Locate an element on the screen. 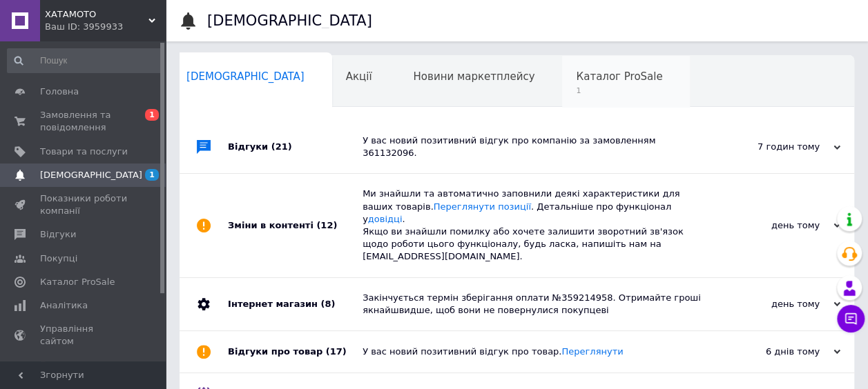 Image resolution: width=868 pixels, height=389 pixels. span: (17) is located at coordinates (336, 351).